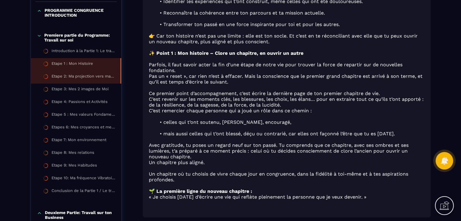 The height and width of the screenshot is (221, 461). What do you see at coordinates (80, 13) in the screenshot?
I see `p: PROGRAMME CONGRUENCE INTRODUCTION` at bounding box center [80, 13].